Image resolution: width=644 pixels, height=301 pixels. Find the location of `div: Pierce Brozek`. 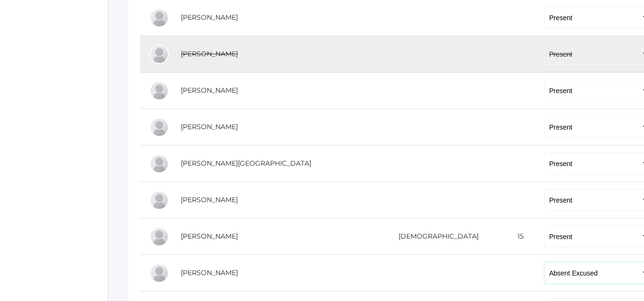

div: Pierce Brozek is located at coordinates (159, 17).